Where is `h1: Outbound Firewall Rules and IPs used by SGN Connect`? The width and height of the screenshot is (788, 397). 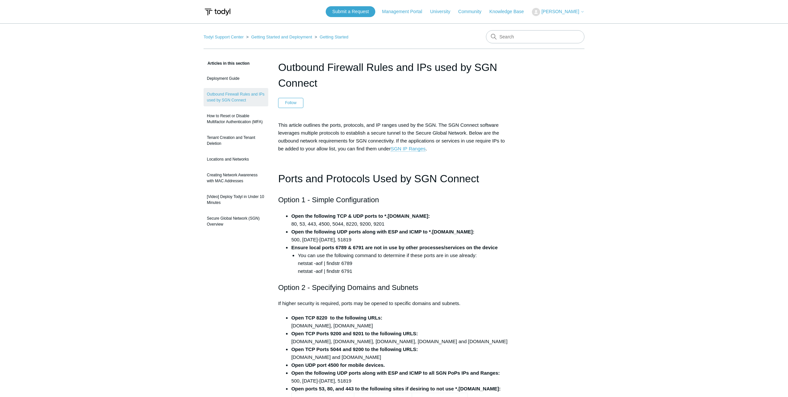
h1: Outbound Firewall Rules and IPs used by SGN Connect is located at coordinates (394, 75).